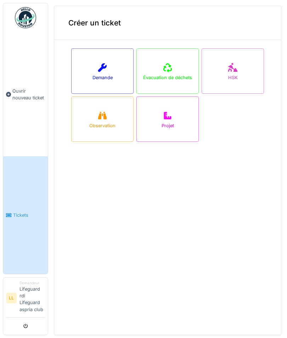 This screenshot has width=287, height=338. What do you see at coordinates (167, 126) in the screenshot?
I see `div: Projet` at bounding box center [167, 126].